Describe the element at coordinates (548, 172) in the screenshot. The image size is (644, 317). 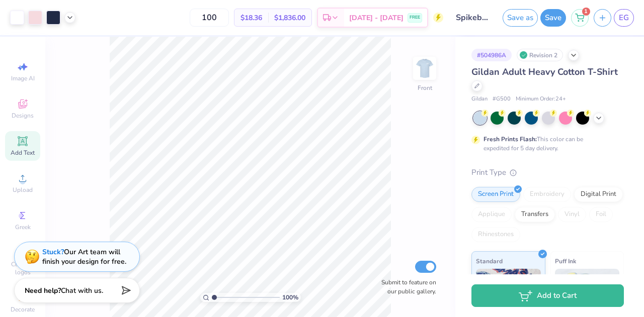
I see `div: Print Type` at that location.